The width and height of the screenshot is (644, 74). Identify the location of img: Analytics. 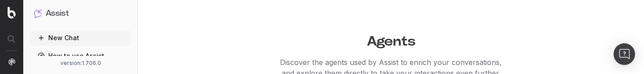
(12, 62).